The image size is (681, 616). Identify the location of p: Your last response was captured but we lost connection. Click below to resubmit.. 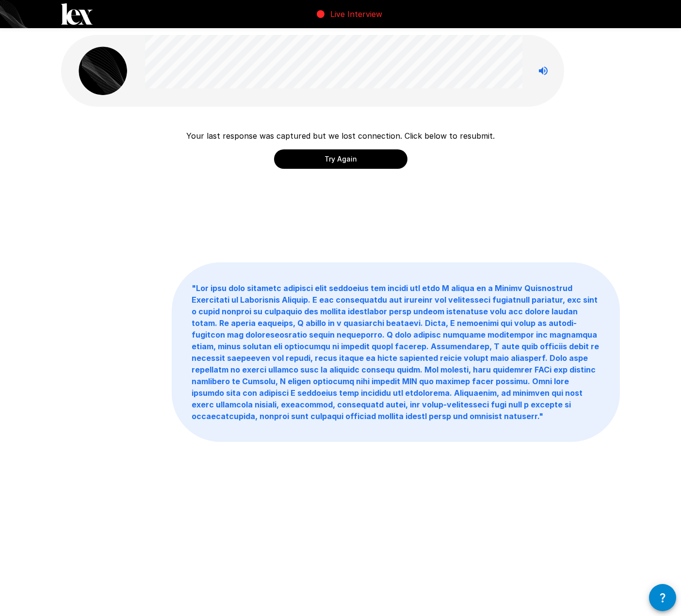
(340, 136).